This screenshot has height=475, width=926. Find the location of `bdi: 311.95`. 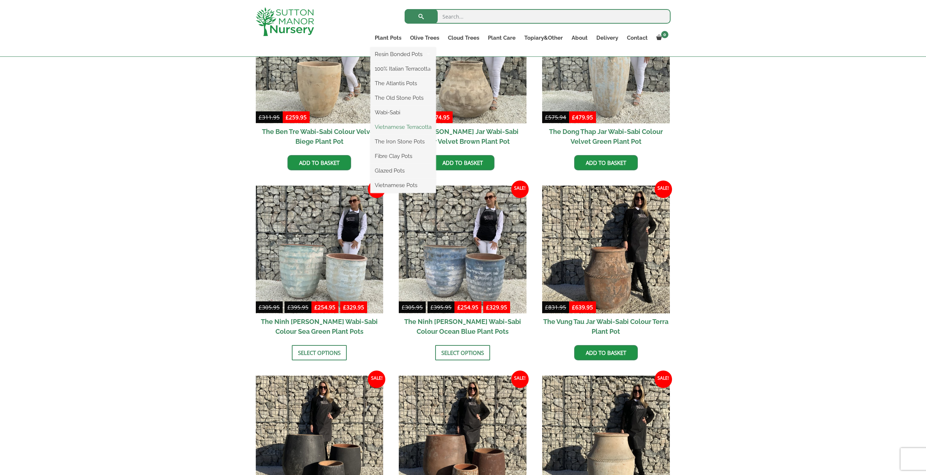

bdi: 311.95 is located at coordinates (269, 117).